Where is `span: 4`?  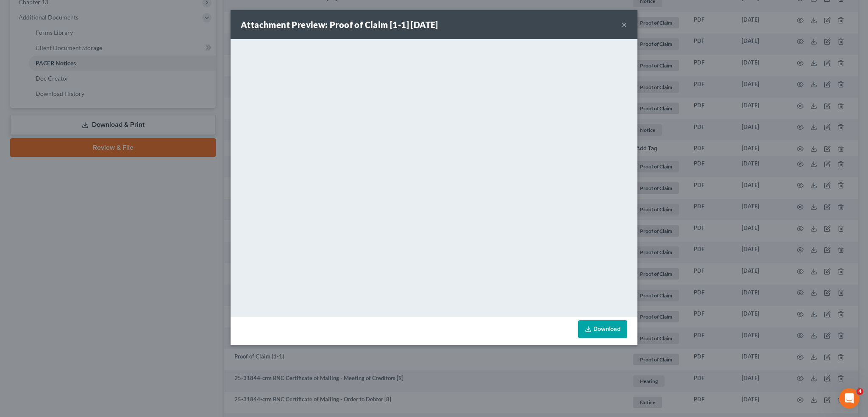 span: 4 is located at coordinates (860, 392).